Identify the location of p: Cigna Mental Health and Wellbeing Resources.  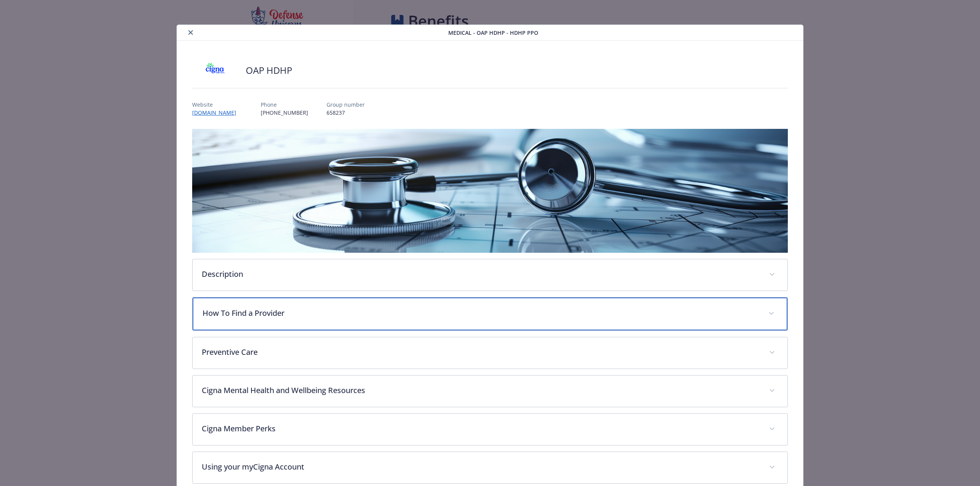
(481, 390).